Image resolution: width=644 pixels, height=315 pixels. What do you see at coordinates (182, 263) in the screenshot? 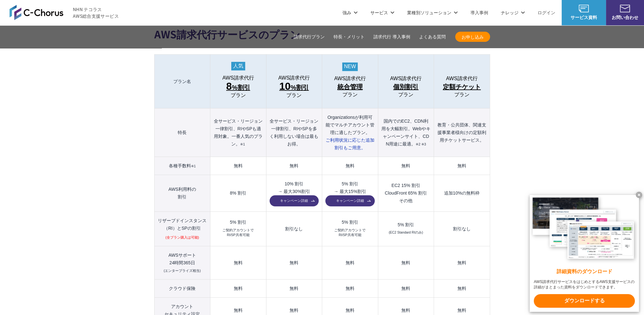
I see `th: AWSサポート 24時間365日` at bounding box center [182, 263].